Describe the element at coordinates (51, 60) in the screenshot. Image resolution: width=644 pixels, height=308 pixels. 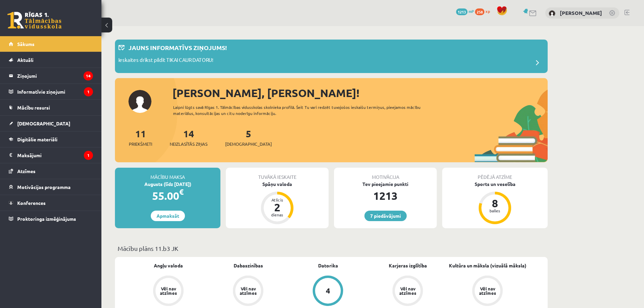
I see `a: Aktuāli` at that location.